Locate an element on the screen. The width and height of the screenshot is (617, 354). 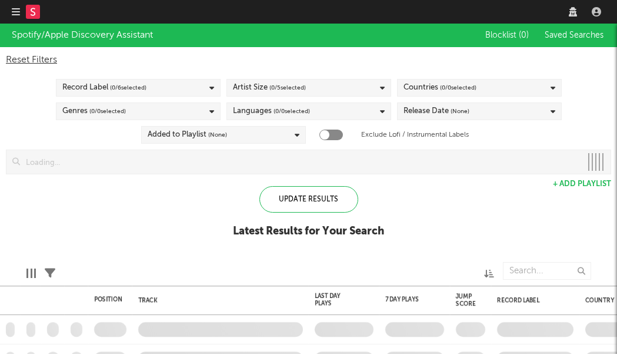
button: + Add Playlist is located at coordinates (582, 184).